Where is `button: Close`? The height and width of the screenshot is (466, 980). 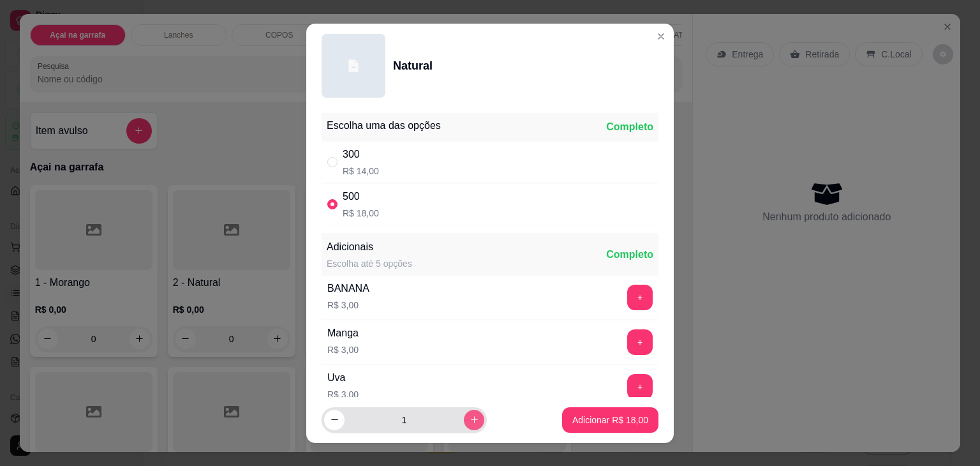
button: Close is located at coordinates (661, 36).